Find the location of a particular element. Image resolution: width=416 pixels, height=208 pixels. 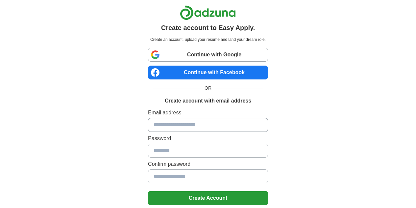

label: Confirm password is located at coordinates (208, 164).